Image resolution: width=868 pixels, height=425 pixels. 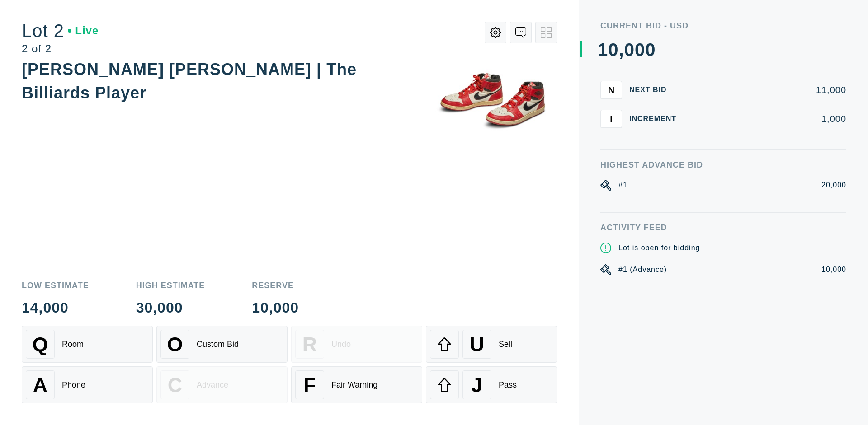 I want to click on div: 1,000, so click(x=769, y=119).